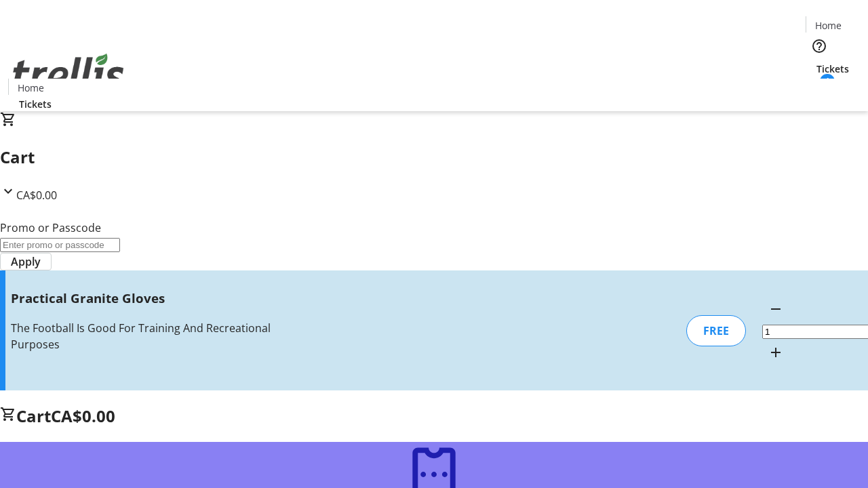  Describe the element at coordinates (68, 72) in the screenshot. I see `img: Orient E2E Organization dJUYfn6gM1's Logo` at that location.